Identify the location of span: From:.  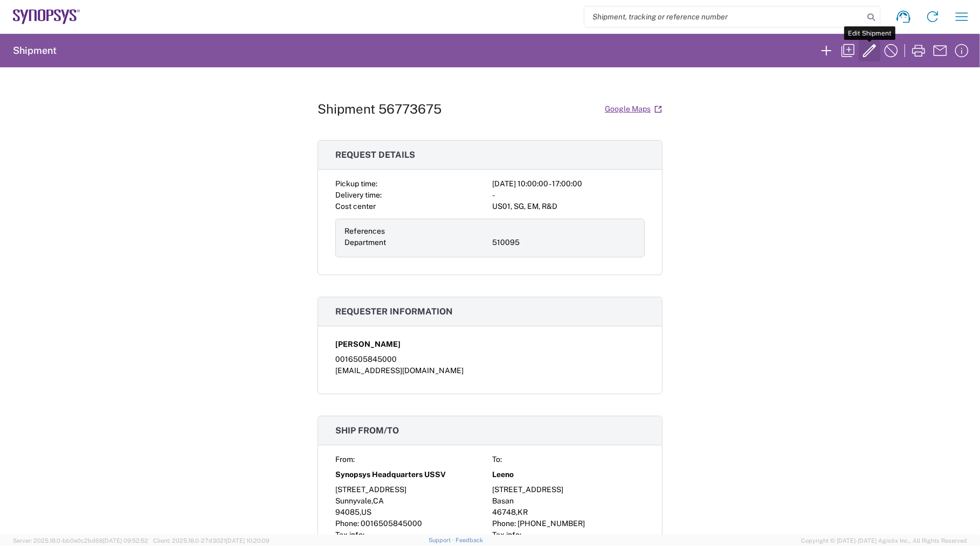
(345, 459).